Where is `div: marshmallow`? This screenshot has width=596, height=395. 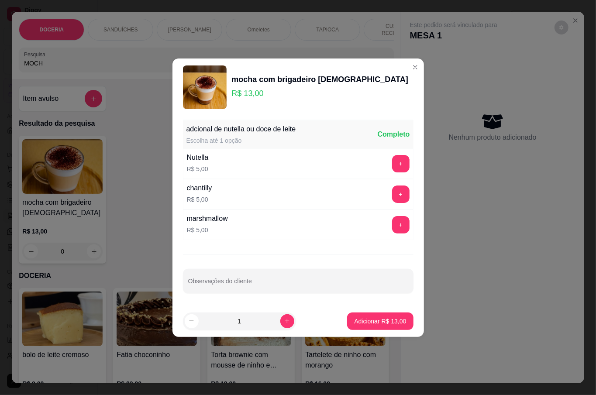 div: marshmallow is located at coordinates (208, 219).